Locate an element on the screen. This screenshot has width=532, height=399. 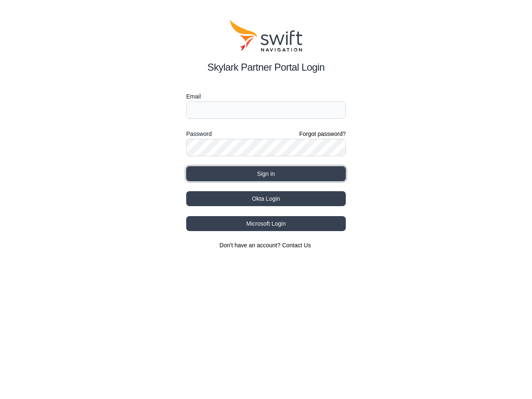
button: Microsoft Login is located at coordinates (266, 224).